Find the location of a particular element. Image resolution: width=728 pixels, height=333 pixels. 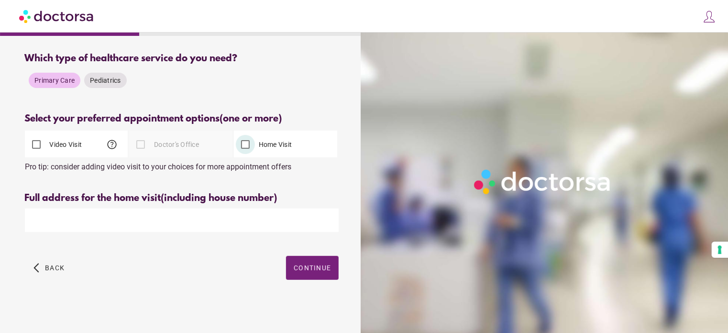

span: Pediatrics is located at coordinates (105, 80).